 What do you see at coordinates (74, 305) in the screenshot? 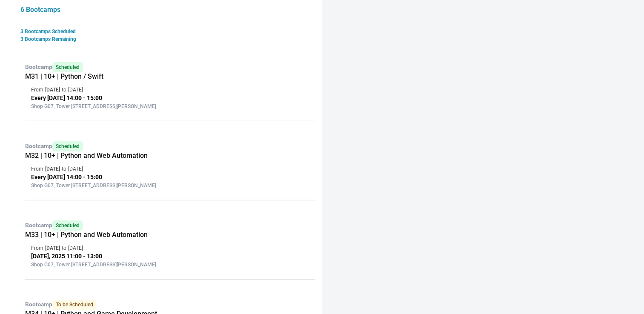
I see `span: To be Scheduled` at bounding box center [74, 305].